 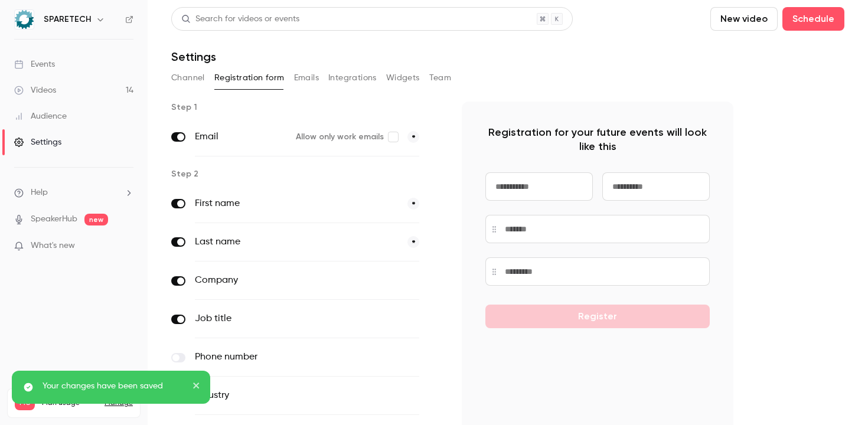 What do you see at coordinates (197, 388) in the screenshot?
I see `button: close` at bounding box center [197, 388].